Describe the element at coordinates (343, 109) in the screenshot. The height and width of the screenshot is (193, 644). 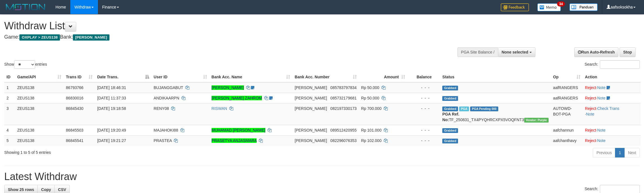
I see `span: Copy 082197330173 to clipboard` at that location.